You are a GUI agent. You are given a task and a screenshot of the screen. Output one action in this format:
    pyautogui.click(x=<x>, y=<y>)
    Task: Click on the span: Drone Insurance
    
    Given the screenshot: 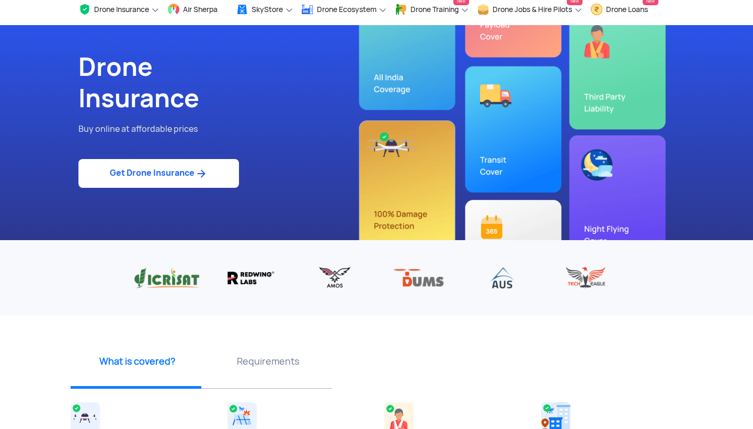 What is the action you would take?
    pyautogui.click(x=121, y=9)
    